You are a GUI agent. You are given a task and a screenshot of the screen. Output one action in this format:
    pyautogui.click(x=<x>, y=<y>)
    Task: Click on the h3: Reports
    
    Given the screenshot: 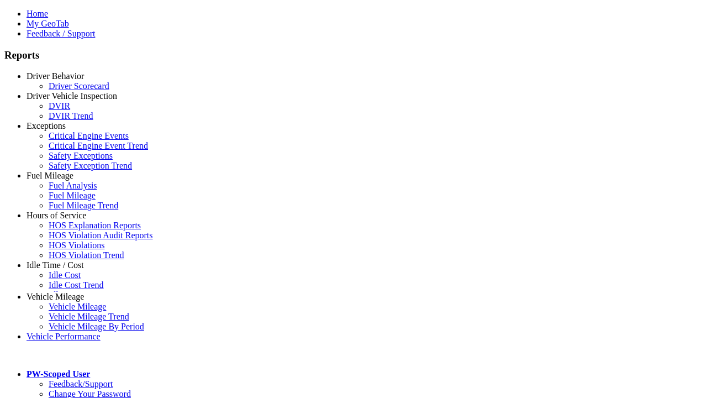 What is the action you would take?
    pyautogui.click(x=354, y=55)
    